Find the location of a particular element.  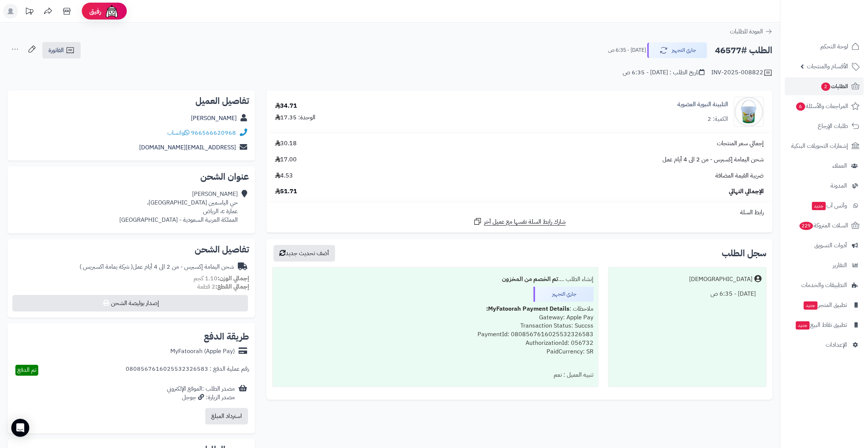

a: التلبينة النبوية العضوية is located at coordinates (702, 104).